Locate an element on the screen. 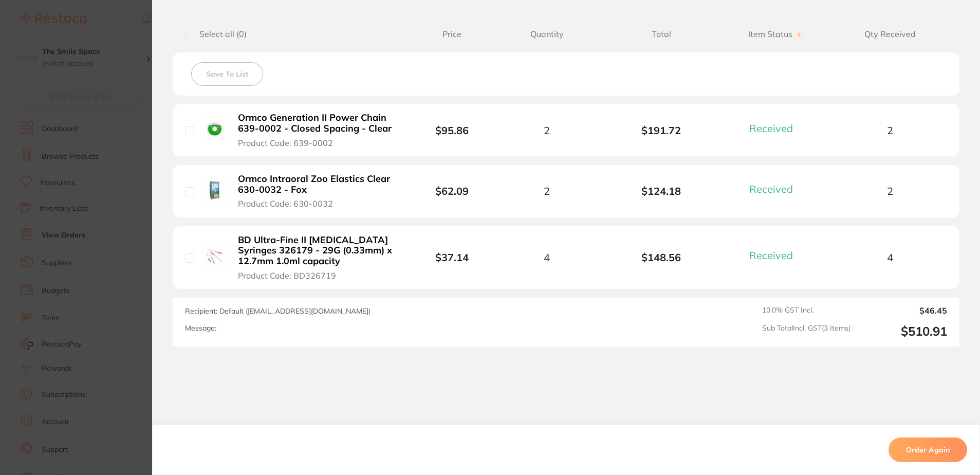 This screenshot has width=980, height=475. span: Item Status is located at coordinates (775, 34).